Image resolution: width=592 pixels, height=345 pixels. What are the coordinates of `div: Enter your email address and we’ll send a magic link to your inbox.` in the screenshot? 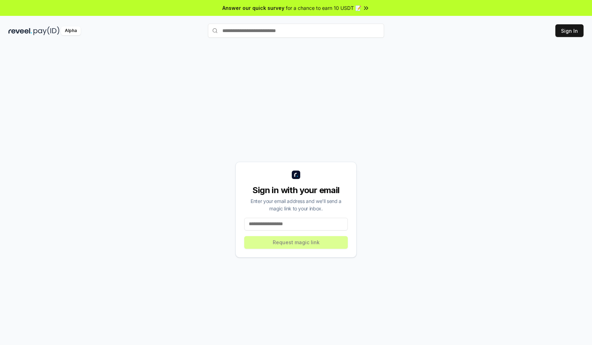 It's located at (296, 205).